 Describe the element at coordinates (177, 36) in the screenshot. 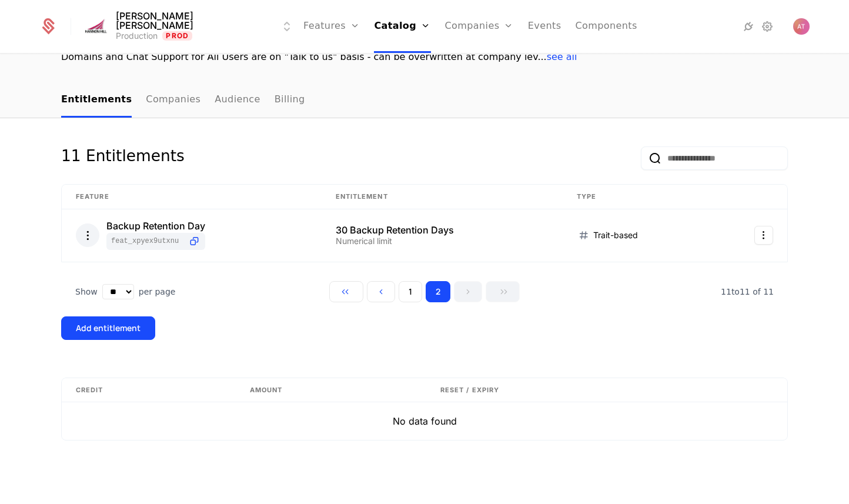

I see `span: Prod` at that location.